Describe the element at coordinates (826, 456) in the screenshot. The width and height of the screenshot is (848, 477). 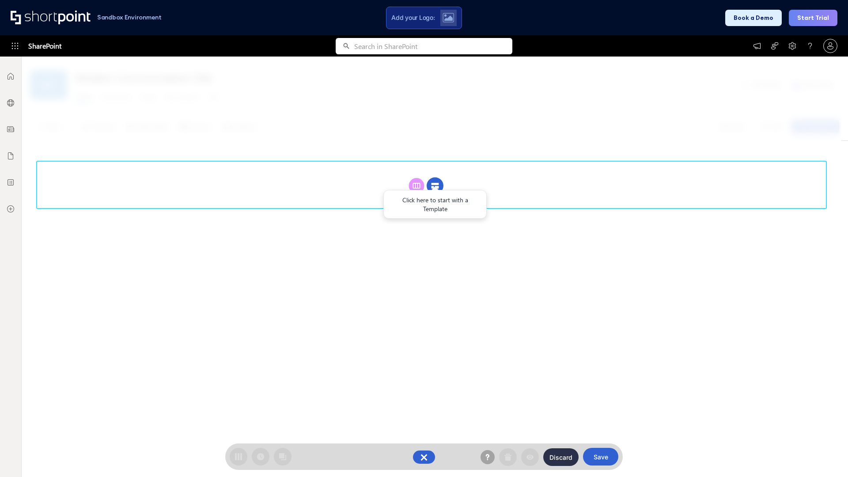
I see `div: Chat Widget` at that location.